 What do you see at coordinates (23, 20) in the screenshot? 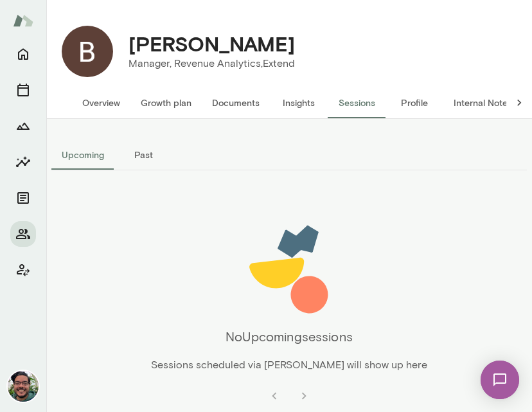
I see `img: Mento` at bounding box center [23, 20].